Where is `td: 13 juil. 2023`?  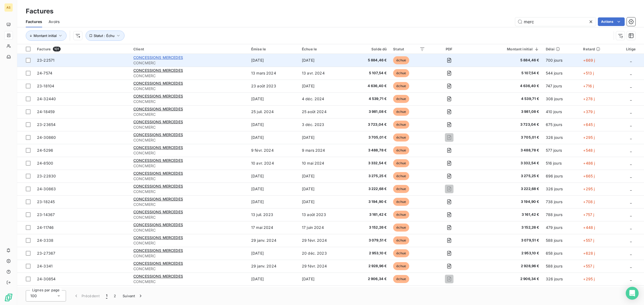
td: 13 juil. 2023 is located at coordinates (273, 215).